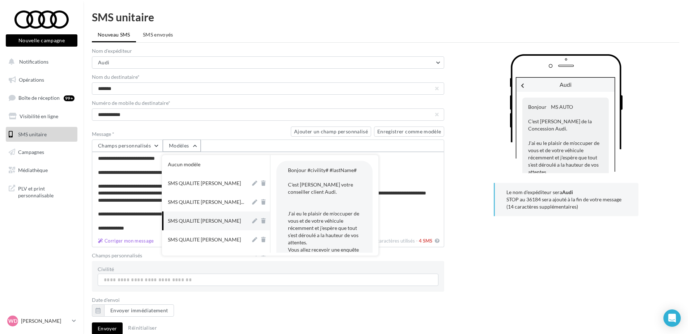 This screenshot has height=334, width=688. Describe the element at coordinates (42, 80) in the screenshot. I see `a: Opérations` at that location.